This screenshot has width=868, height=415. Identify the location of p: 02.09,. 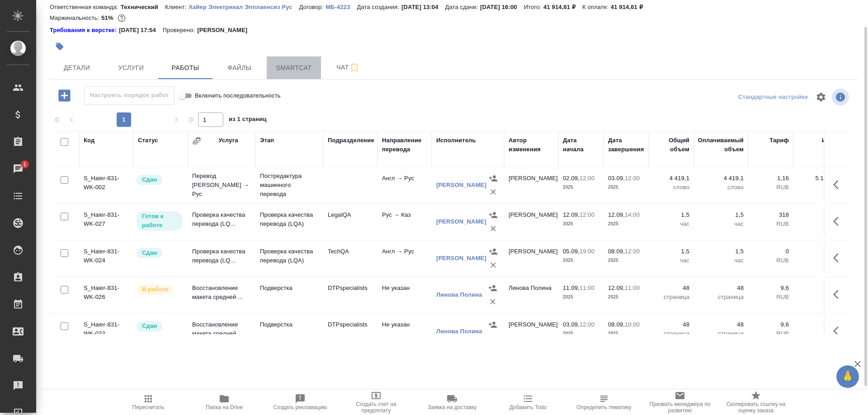
(571, 178).